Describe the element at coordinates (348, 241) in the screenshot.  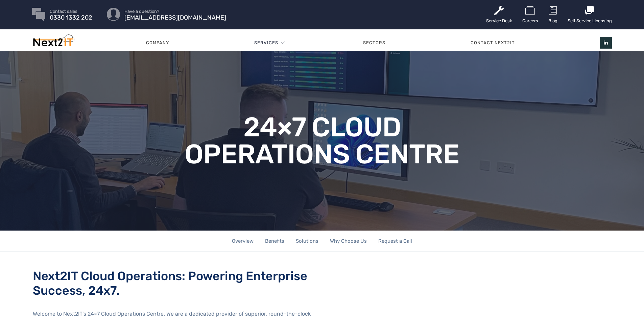
I see `a: Why Choose Us` at that location.